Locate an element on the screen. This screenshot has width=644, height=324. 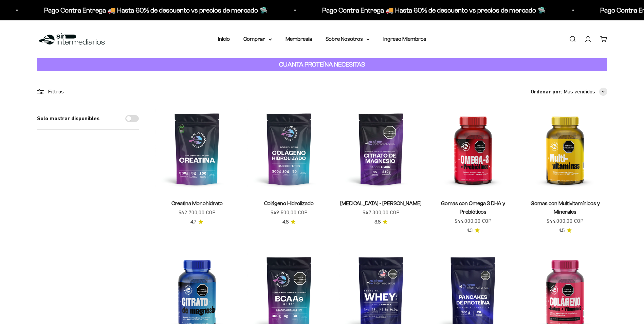
button: Más vendidos is located at coordinates (585, 92).